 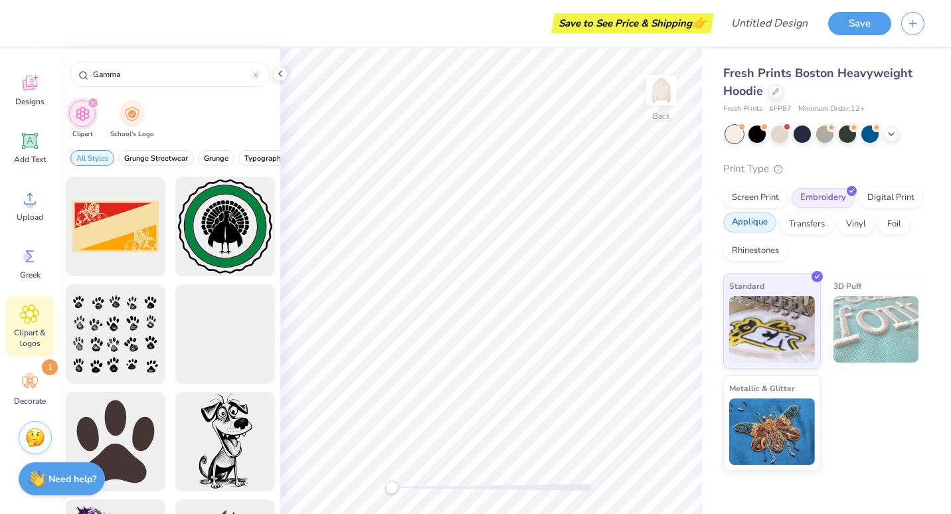 What do you see at coordinates (30, 338) in the screenshot?
I see `span: Clipart & logos` at bounding box center [30, 338].